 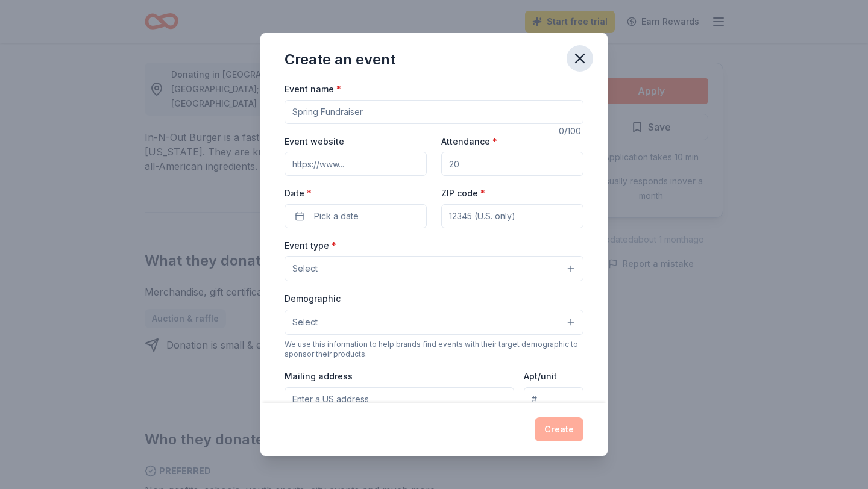 I want to click on input: 20, so click(x=513, y=164).